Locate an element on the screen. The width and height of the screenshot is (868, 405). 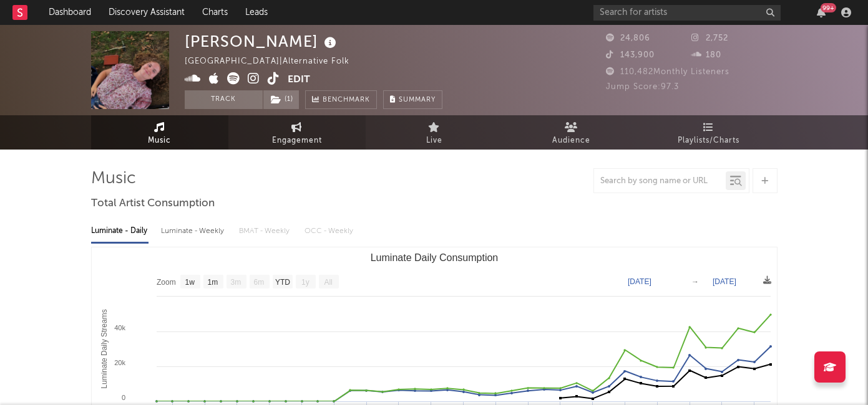
text: 1m is located at coordinates (213, 282).